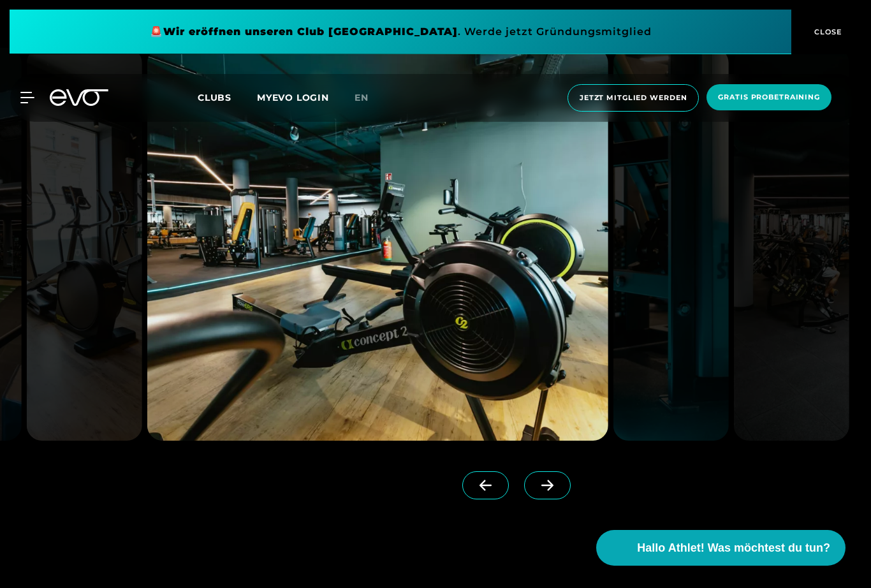 This screenshot has height=588, width=871. Describe the element at coordinates (633, 98) in the screenshot. I see `span: Jetzt Mitglied werden` at that location.